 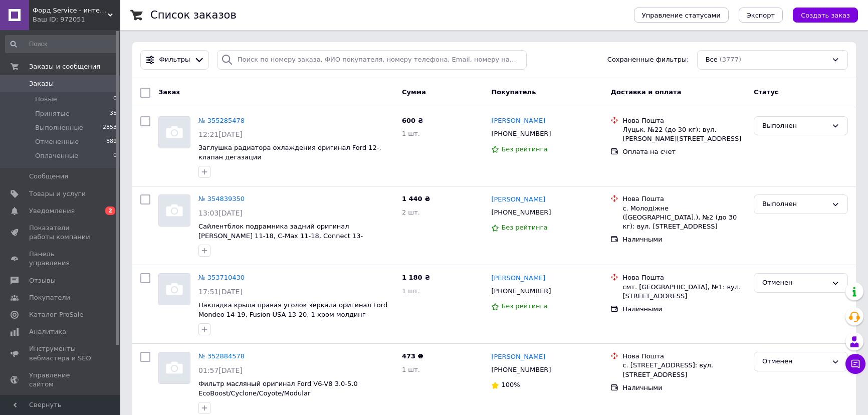 I want to click on button: Управление статусами, so click(x=681, y=15).